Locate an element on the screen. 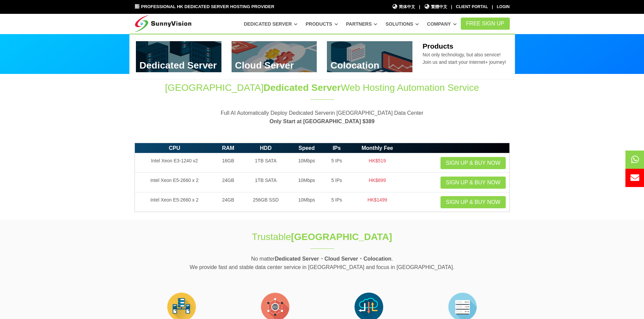  strong: Dedicated Server・Cloud Server・Colocation is located at coordinates (333, 259).